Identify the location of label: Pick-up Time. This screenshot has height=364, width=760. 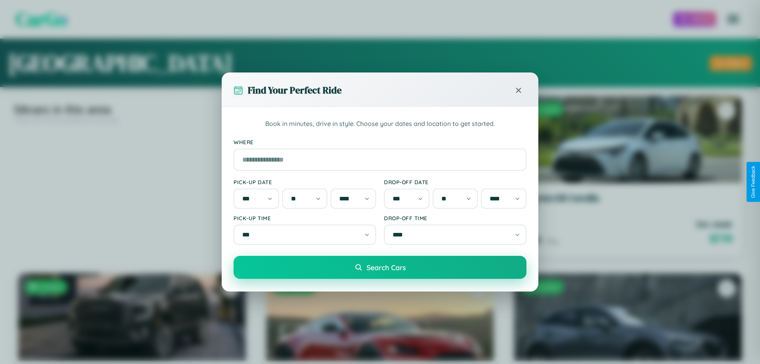
(305, 218).